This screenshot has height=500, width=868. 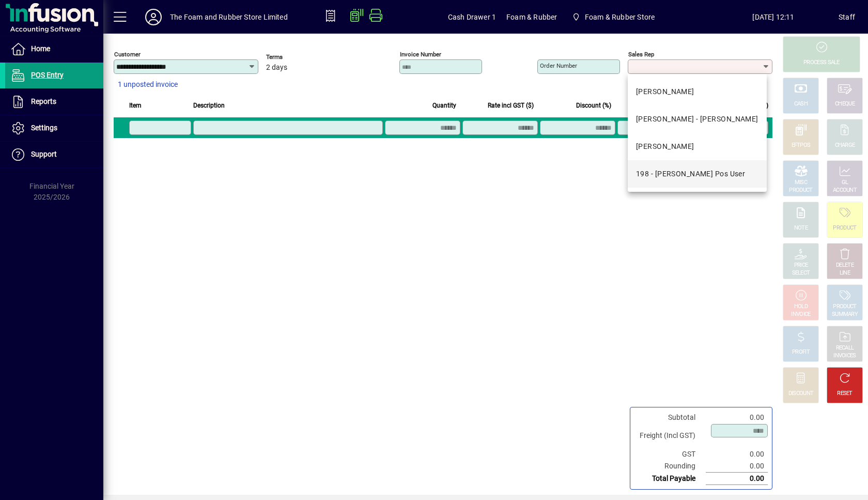 I want to click on div: NOTE, so click(x=801, y=228).